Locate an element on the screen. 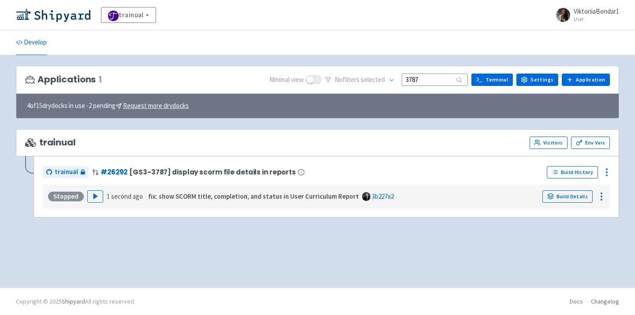  a: Build Details is located at coordinates (568, 197).